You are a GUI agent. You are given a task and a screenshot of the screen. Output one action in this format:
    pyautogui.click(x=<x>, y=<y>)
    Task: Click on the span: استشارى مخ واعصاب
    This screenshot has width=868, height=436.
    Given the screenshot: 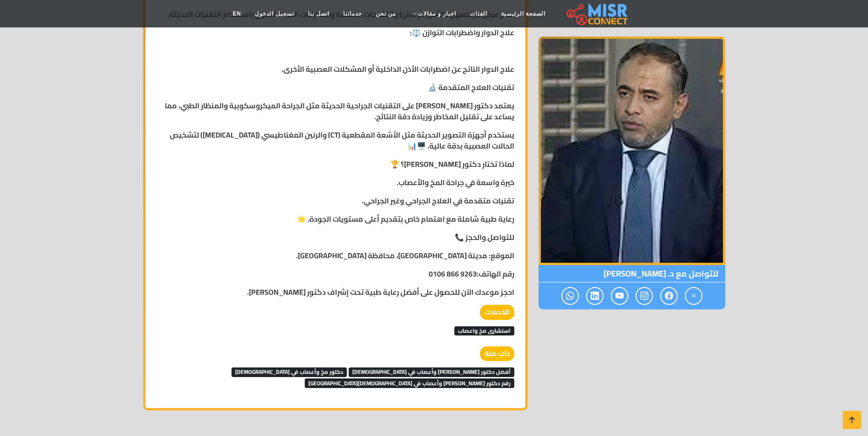 What is the action you would take?
    pyautogui.click(x=484, y=331)
    